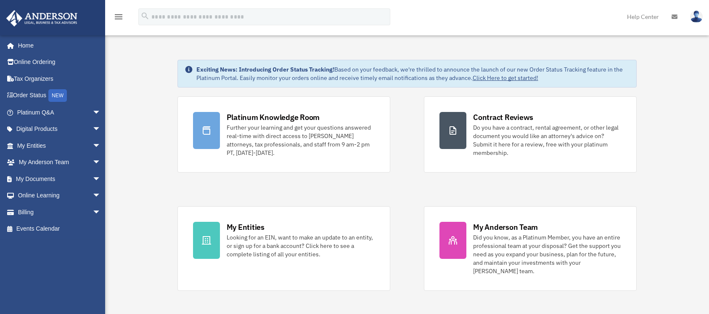 This screenshot has height=314, width=709. Describe the element at coordinates (60, 162) in the screenshot. I see `a: My Anderson Teamarrow_drop_down` at that location.